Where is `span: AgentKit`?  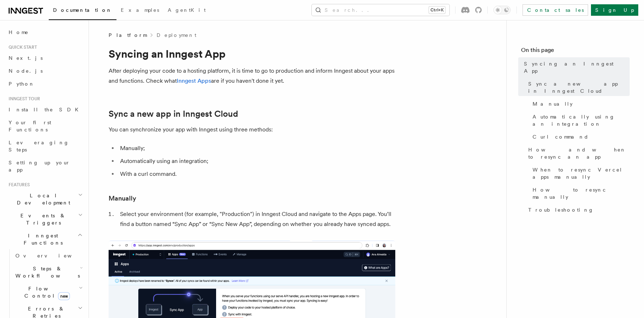 span: AgentKit is located at coordinates (186, 10).